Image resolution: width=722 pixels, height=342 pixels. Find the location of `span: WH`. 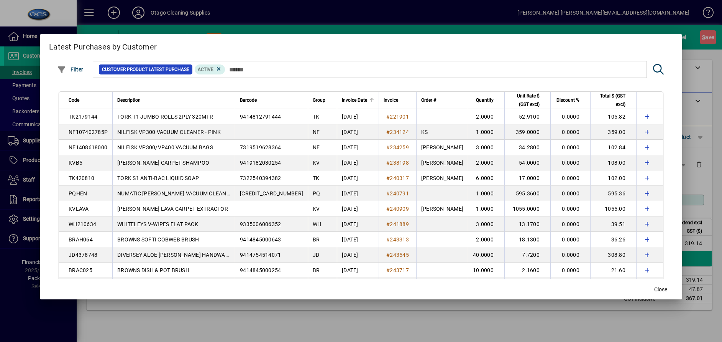

span: WH is located at coordinates (317, 224).